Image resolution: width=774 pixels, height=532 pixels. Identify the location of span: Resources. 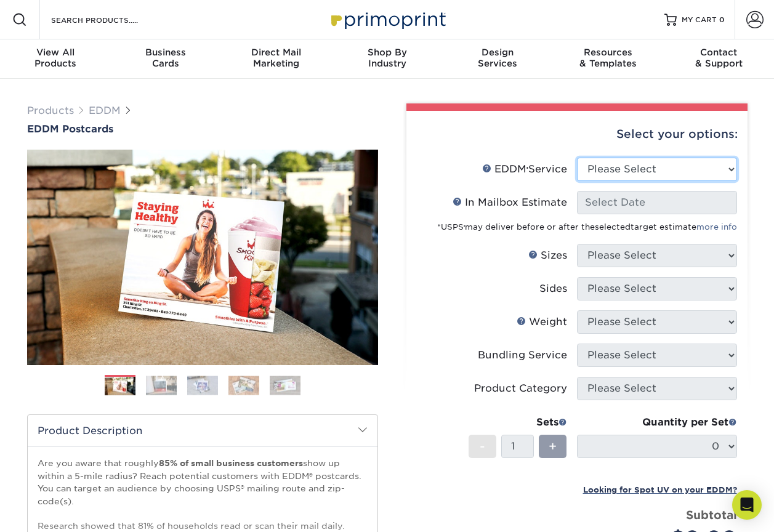
(609, 52).